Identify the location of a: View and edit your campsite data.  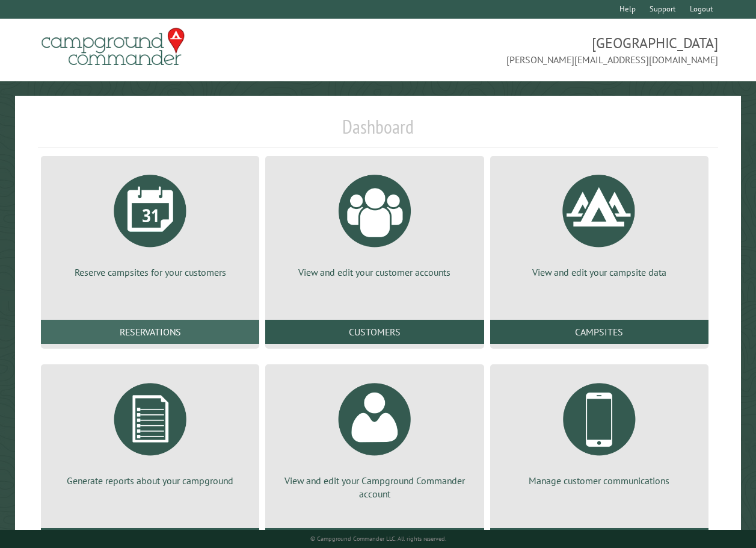
(599, 222).